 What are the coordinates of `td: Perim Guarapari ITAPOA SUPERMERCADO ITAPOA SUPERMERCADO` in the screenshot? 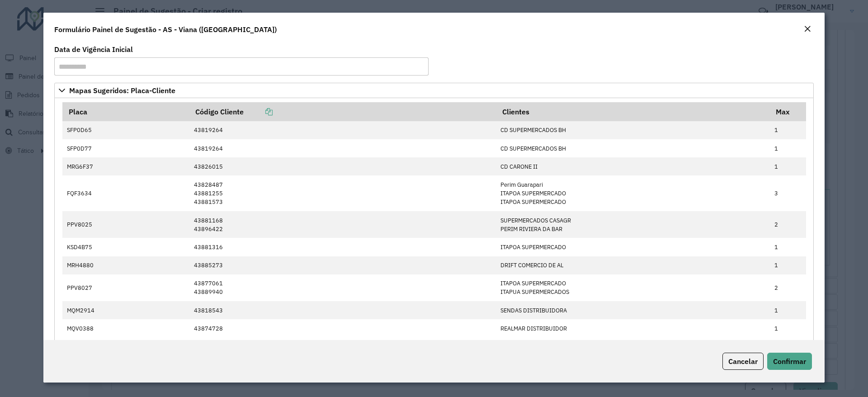 It's located at (633, 193).